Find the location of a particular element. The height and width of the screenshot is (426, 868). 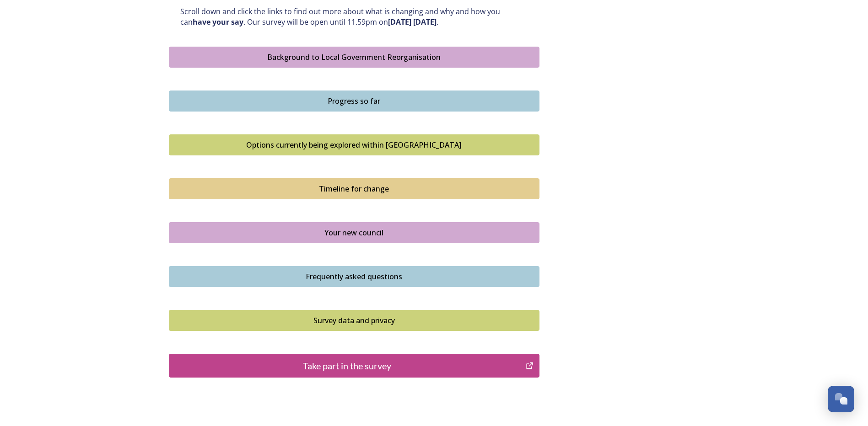

button: Survey data and privacy is located at coordinates (354, 320).